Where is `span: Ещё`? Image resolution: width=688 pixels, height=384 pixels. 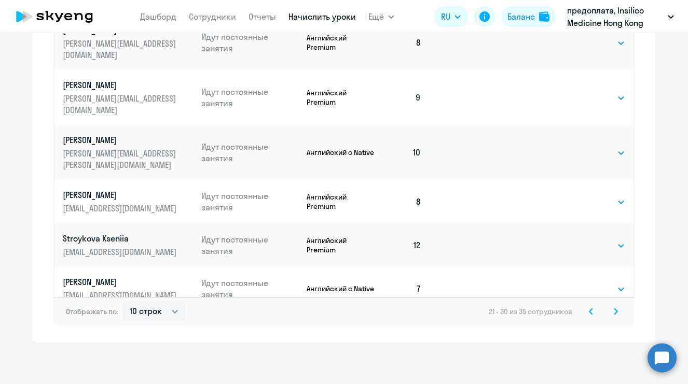
span: Ещё is located at coordinates (376, 17).